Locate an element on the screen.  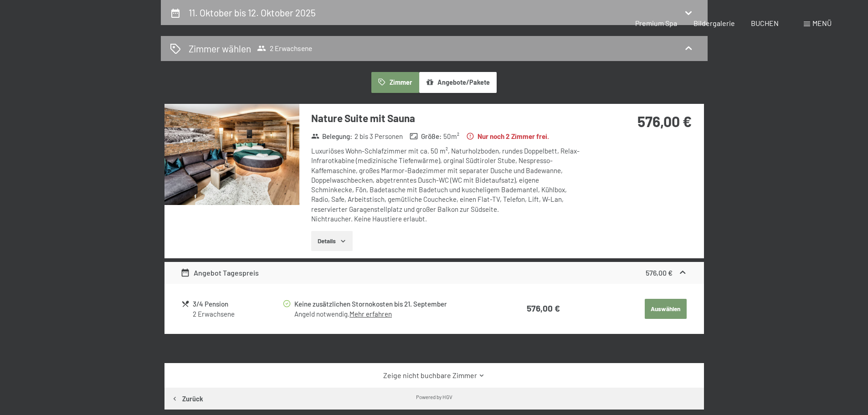
h2: 11. Oktober bis 12. Oktober 2025 is located at coordinates (252, 12).